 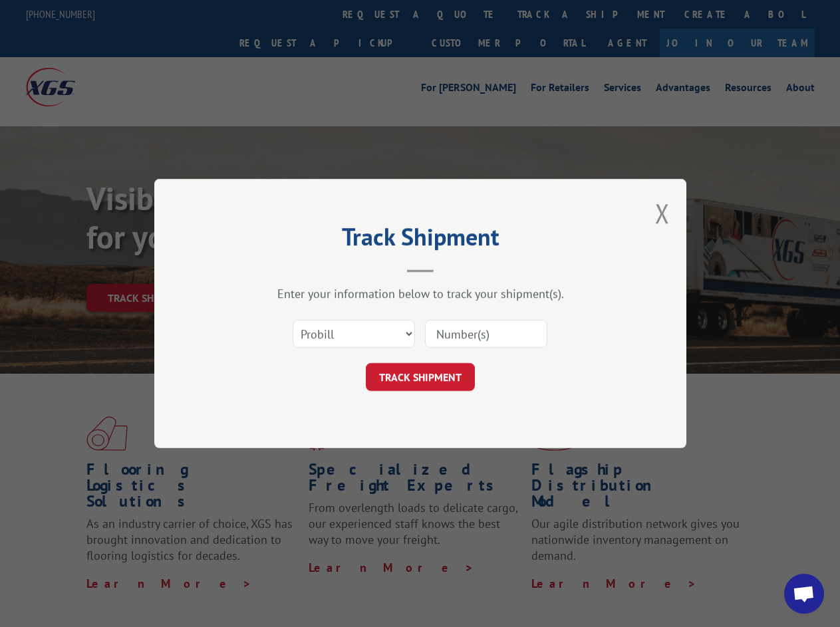 I want to click on div: Open chat, so click(x=804, y=594).